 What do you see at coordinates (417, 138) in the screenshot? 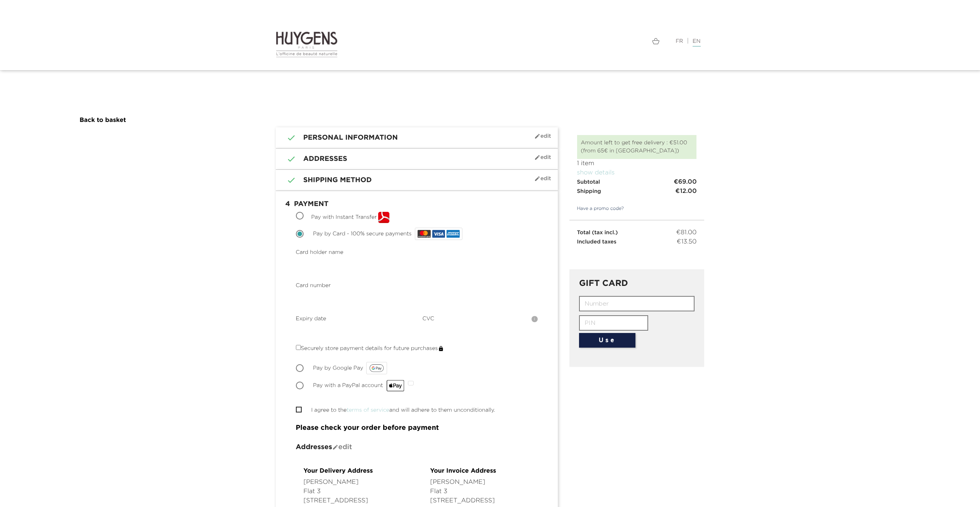
I see `h1: Personal Information` at bounding box center [417, 138].